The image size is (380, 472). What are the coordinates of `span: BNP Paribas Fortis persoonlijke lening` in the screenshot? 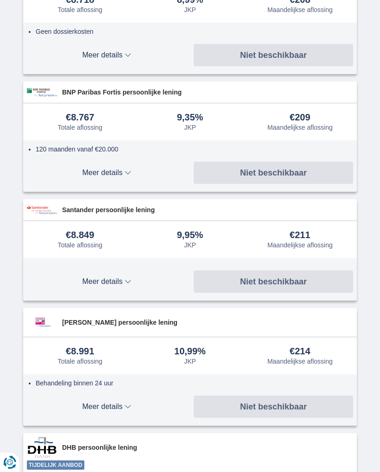 It's located at (207, 92).